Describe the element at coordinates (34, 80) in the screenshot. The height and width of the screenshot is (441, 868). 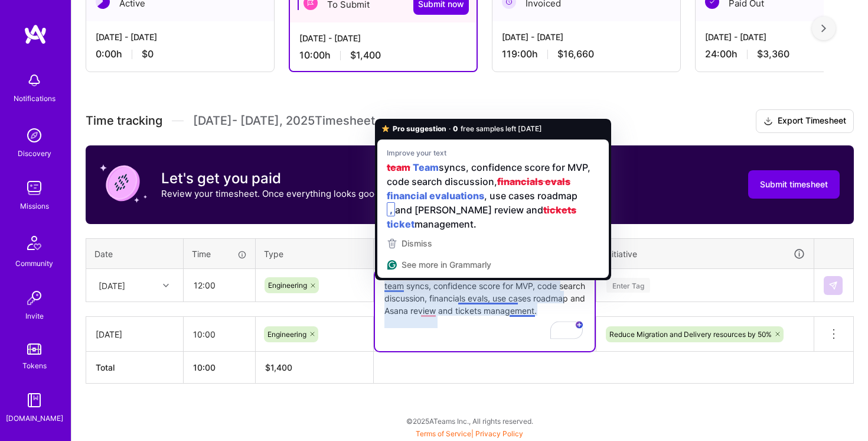
I see `img: bell` at that location.